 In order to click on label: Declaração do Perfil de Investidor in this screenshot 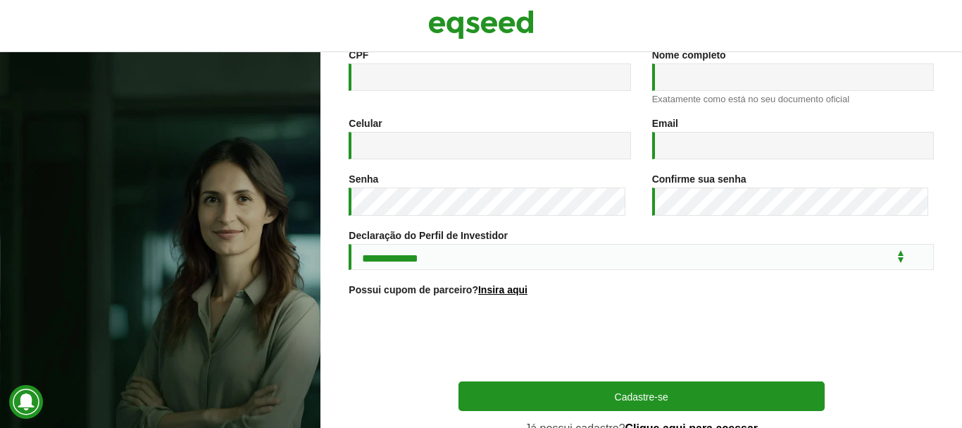, I will do `click(428, 235)`.